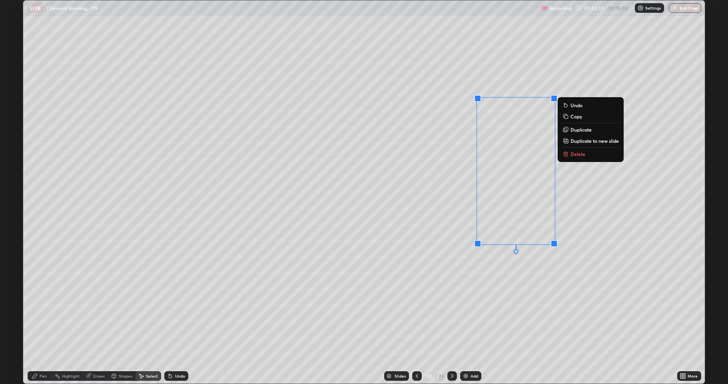  What do you see at coordinates (466, 376) in the screenshot?
I see `img: add-slide-button` at bounding box center [466, 376].